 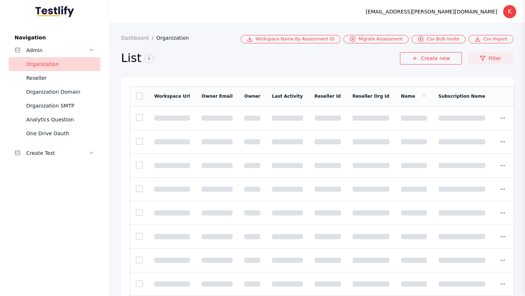 What do you see at coordinates (60, 106) in the screenshot?
I see `div: Organization SMTP` at bounding box center [60, 106].